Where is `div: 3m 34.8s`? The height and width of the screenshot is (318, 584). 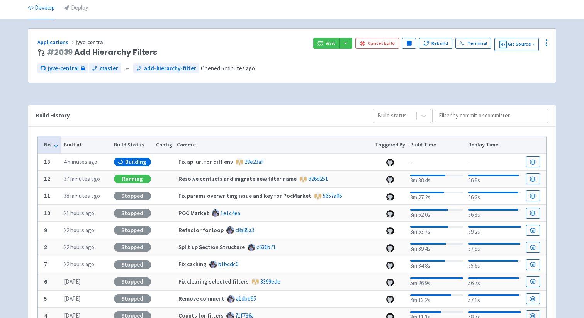 div: 3m 34.8s is located at coordinates (437, 264).